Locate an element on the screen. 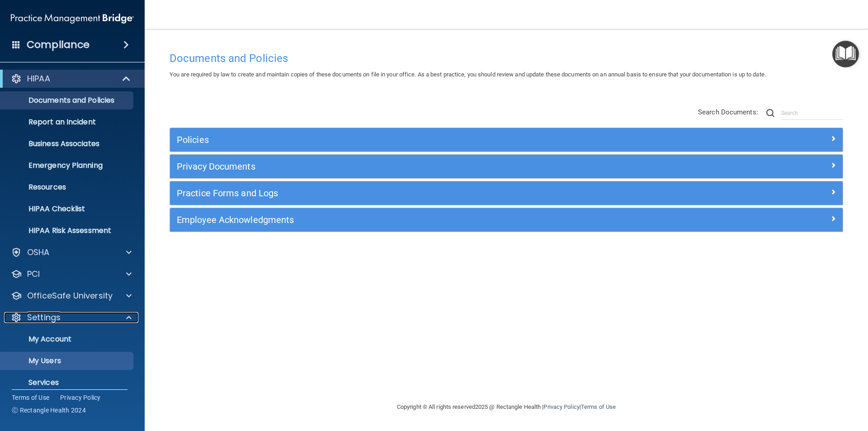  p: OSHA is located at coordinates (38, 252).